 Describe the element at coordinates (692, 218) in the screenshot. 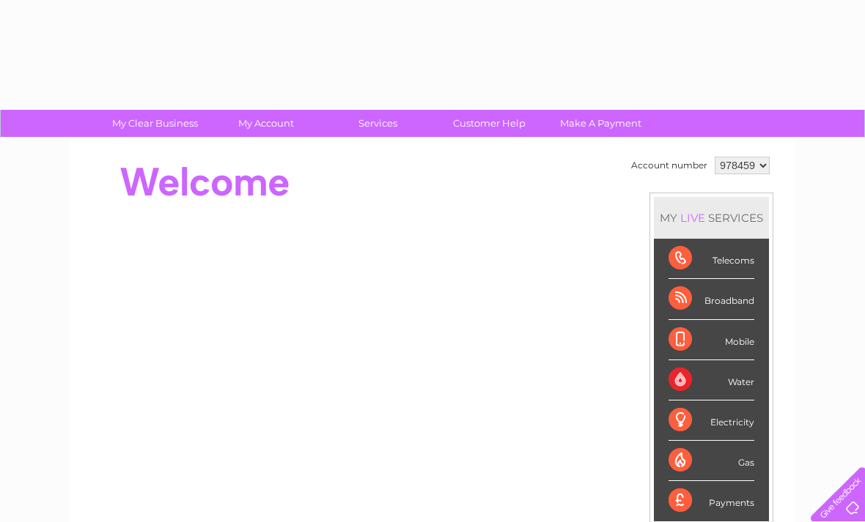

I see `div: LIVE` at that location.